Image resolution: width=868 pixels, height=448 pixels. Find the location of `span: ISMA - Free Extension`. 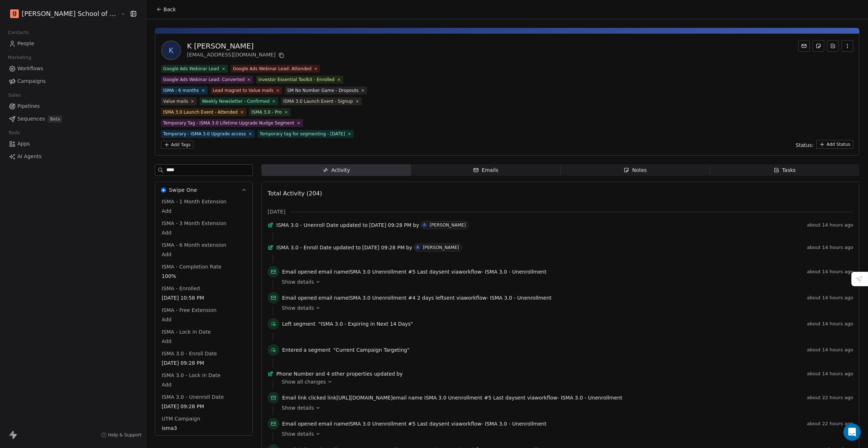

span: ISMA - Free Extension is located at coordinates (189, 310).